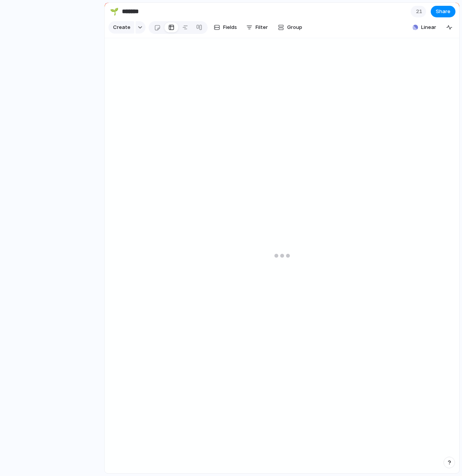 Image resolution: width=462 pixels, height=476 pixels. Describe the element at coordinates (290, 27) in the screenshot. I see `button: Group` at that location.